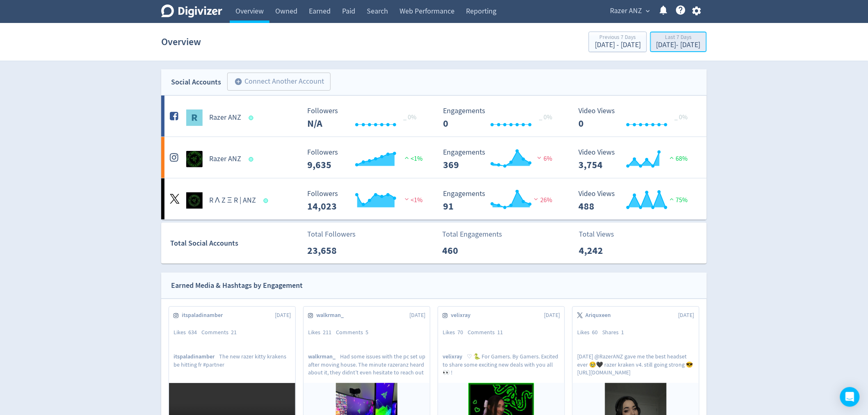  Describe the element at coordinates (629, 11) in the screenshot. I see `button: Razer ANZ` at that location.